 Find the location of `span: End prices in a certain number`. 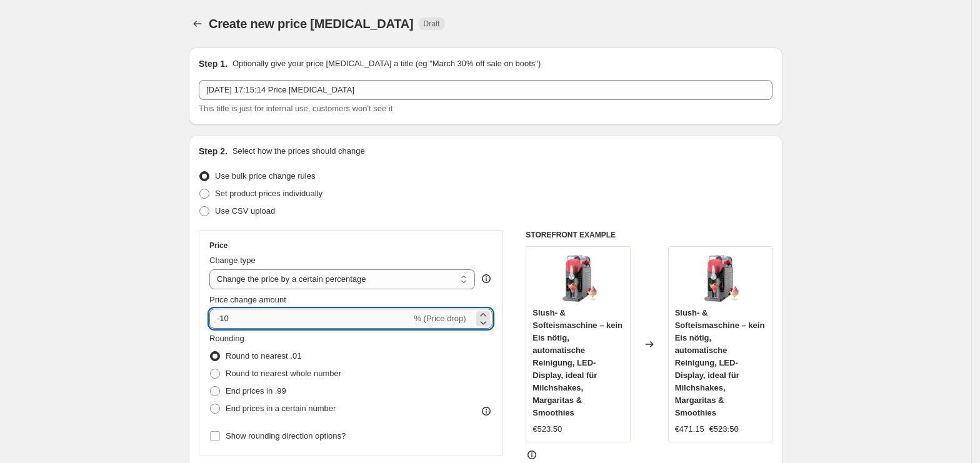

span: End prices in a certain number is located at coordinates (280, 408).